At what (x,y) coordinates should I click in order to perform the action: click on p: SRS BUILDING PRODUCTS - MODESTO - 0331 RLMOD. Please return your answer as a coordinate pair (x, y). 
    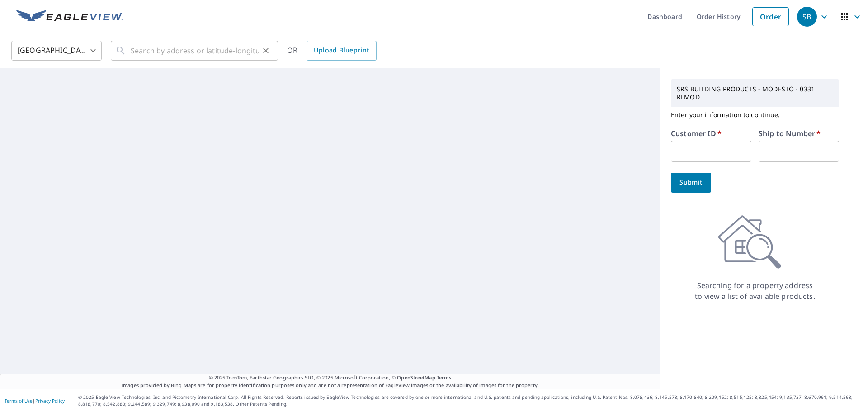
    Looking at the image, I should click on (755, 93).